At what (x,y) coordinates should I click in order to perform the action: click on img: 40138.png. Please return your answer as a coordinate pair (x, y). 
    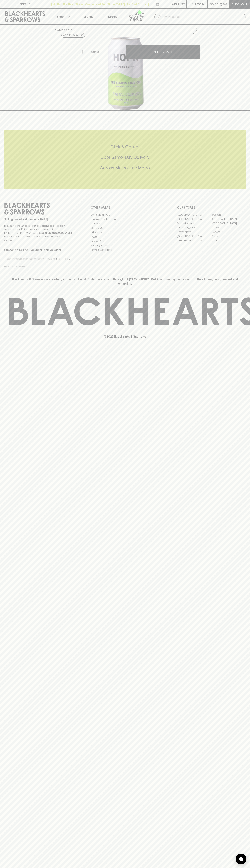
    Looking at the image, I should click on (126, 74).